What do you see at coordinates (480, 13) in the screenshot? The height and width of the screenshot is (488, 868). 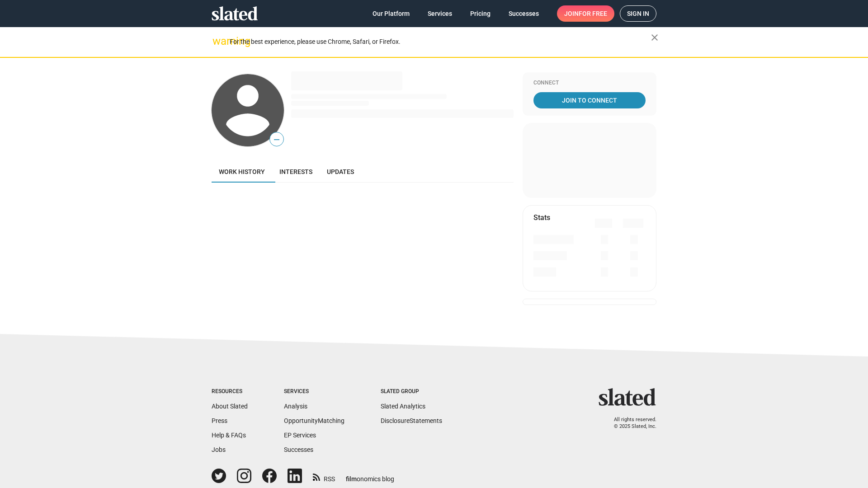 I see `a: Pricing` at bounding box center [480, 13].